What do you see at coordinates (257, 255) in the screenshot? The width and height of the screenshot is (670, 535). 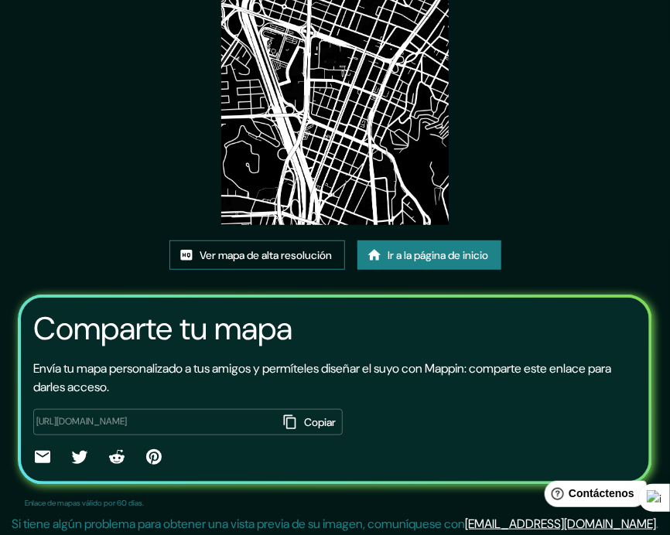 I see `a: Ver mapa de alta resolución` at bounding box center [257, 255].